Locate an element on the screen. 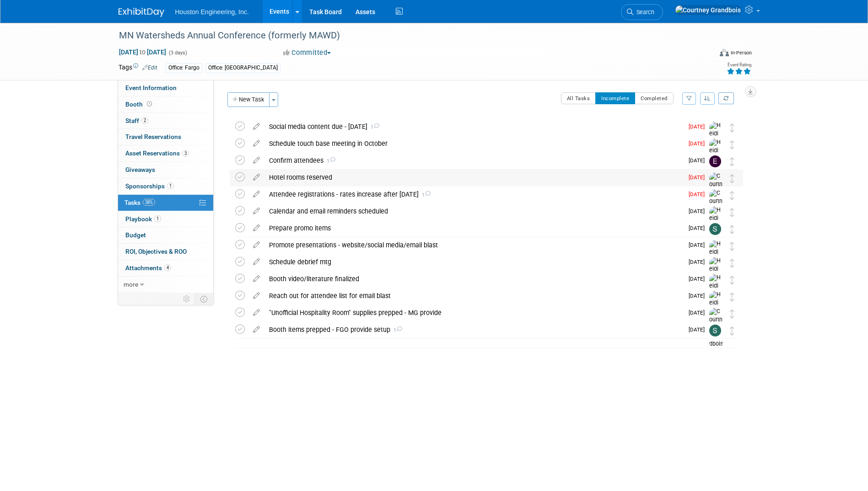  span: Event Information is located at coordinates (151, 88).